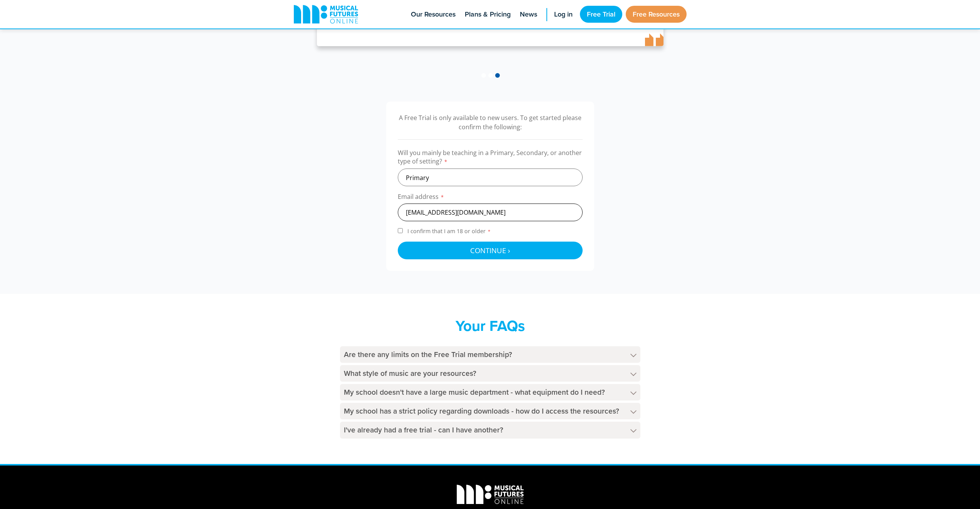 The height and width of the screenshot is (509, 980). What do you see at coordinates (656, 14) in the screenshot?
I see `a: Free Resources` at bounding box center [656, 14].